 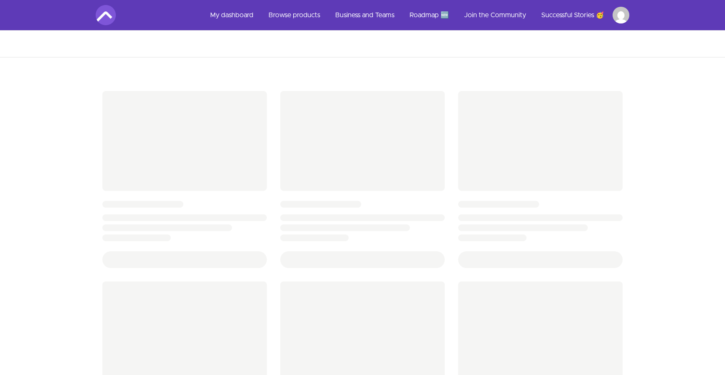 What do you see at coordinates (429, 15) in the screenshot?
I see `a: Roadmap 🆕` at bounding box center [429, 15].